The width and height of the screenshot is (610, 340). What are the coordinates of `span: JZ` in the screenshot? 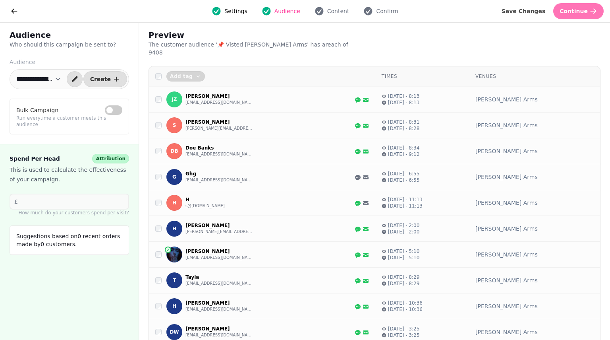 It's located at (174, 99).